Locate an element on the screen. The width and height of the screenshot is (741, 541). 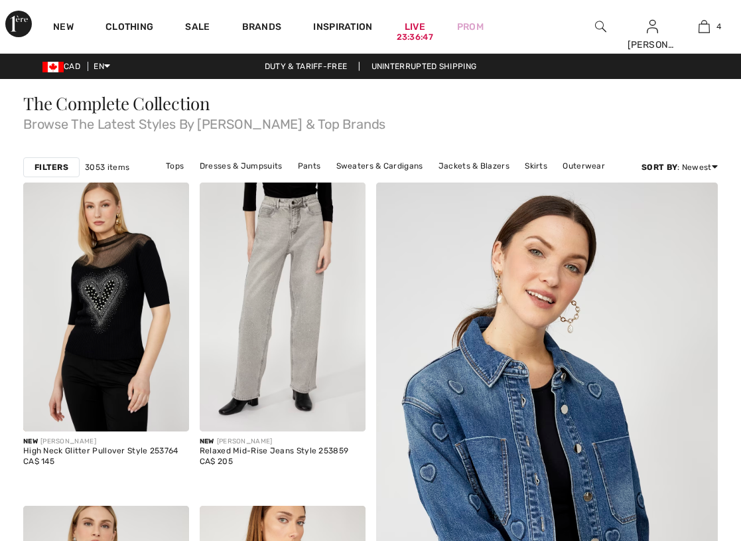
a: Outerwear is located at coordinates (584, 166).